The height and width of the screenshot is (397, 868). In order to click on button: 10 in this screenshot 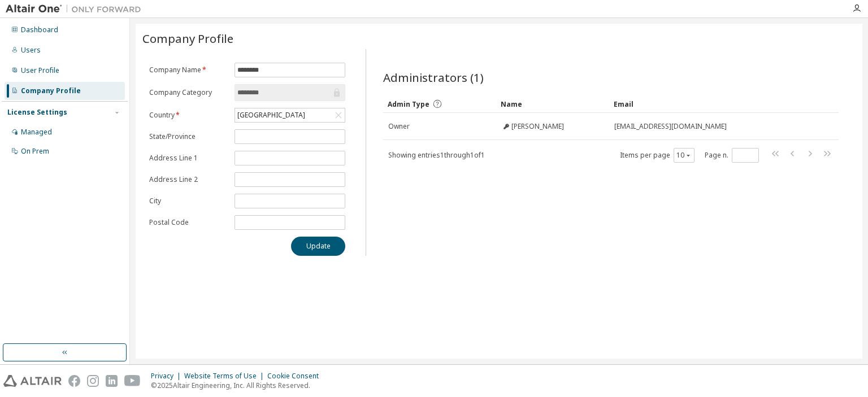, I will do `click(684, 156)`.